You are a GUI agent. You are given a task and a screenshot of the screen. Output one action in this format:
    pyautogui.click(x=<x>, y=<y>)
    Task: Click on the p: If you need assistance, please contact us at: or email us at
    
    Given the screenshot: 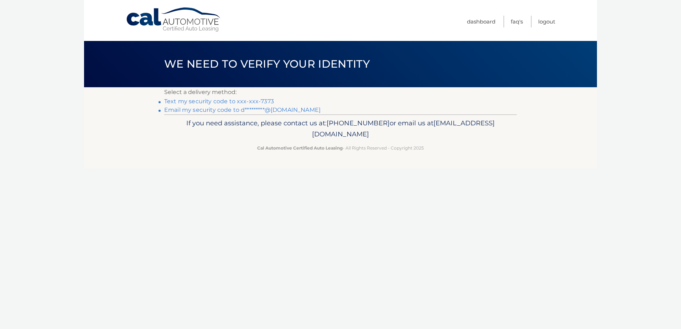 What is the action you would take?
    pyautogui.click(x=341, y=129)
    